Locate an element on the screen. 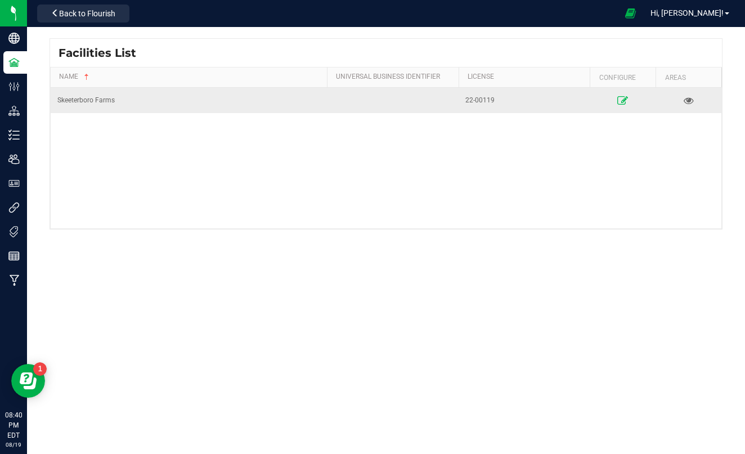 The width and height of the screenshot is (745, 454). div: 22-00119 is located at coordinates (525, 100).